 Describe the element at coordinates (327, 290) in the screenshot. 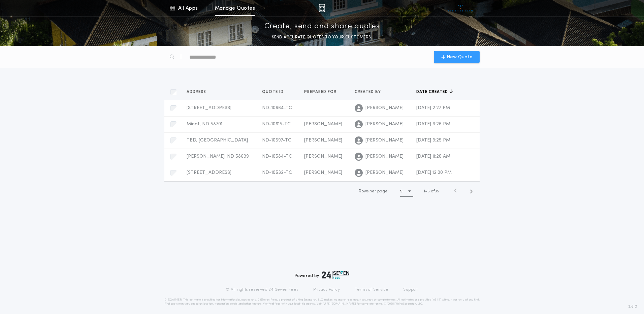

I see `a: Privacy Policy` at that location.